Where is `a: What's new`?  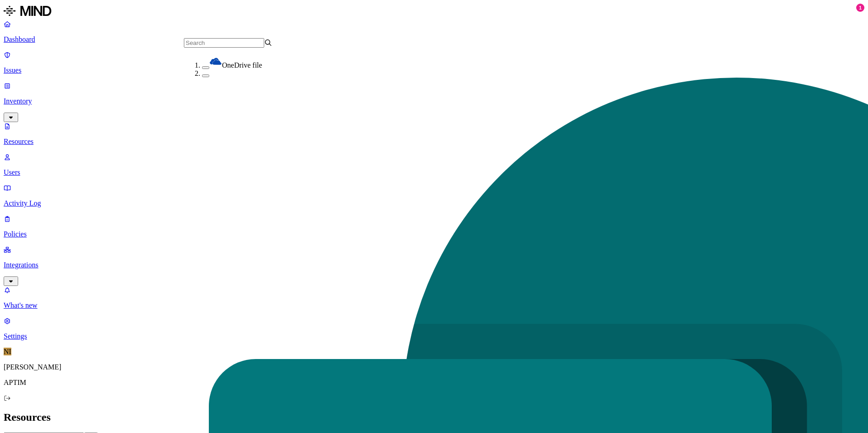
a: What's new is located at coordinates (434, 298).